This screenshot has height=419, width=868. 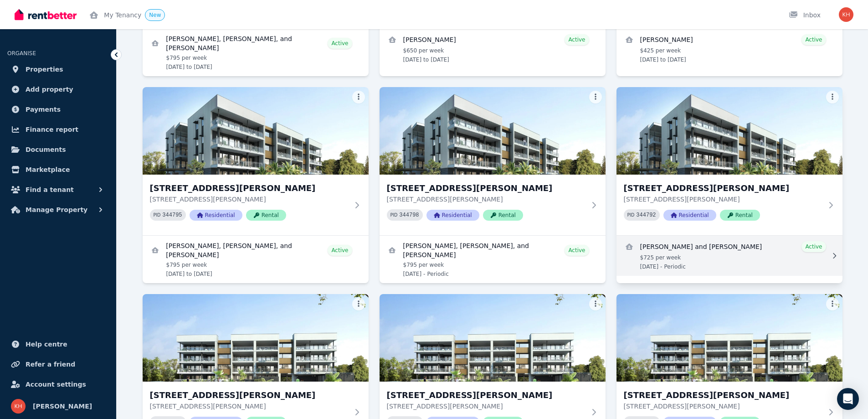 What do you see at coordinates (58, 170) in the screenshot?
I see `a: Marketplace` at bounding box center [58, 170].